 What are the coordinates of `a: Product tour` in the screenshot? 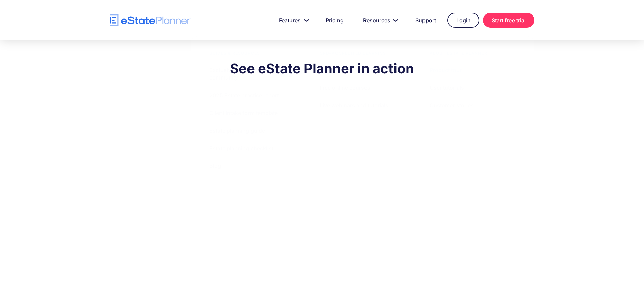 It's located at (445, 70).